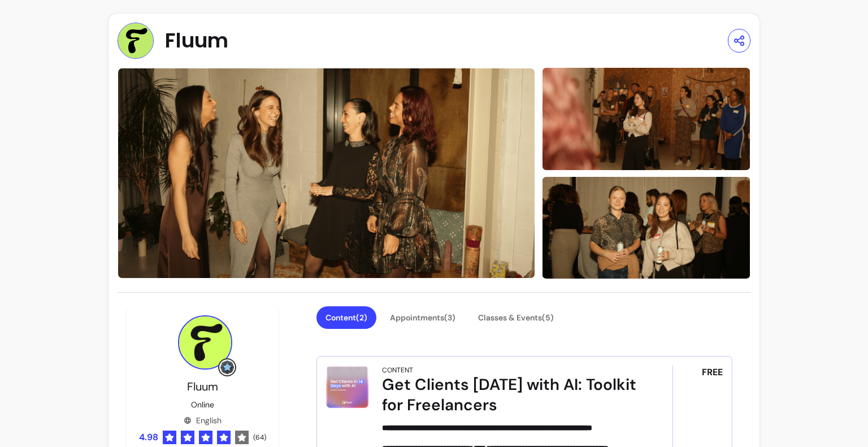 Image resolution: width=868 pixels, height=447 pixels. Describe the element at coordinates (202, 405) in the screenshot. I see `p: Online` at that location.